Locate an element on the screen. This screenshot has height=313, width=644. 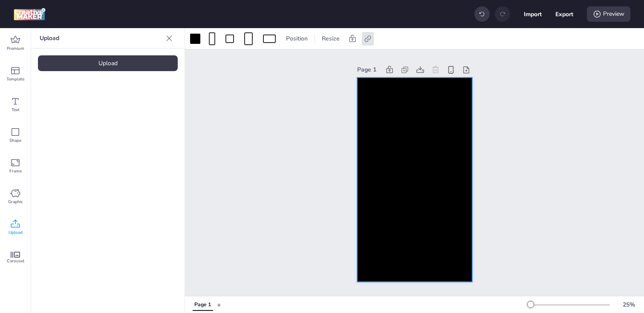
span: Upload is located at coordinates (15, 232).